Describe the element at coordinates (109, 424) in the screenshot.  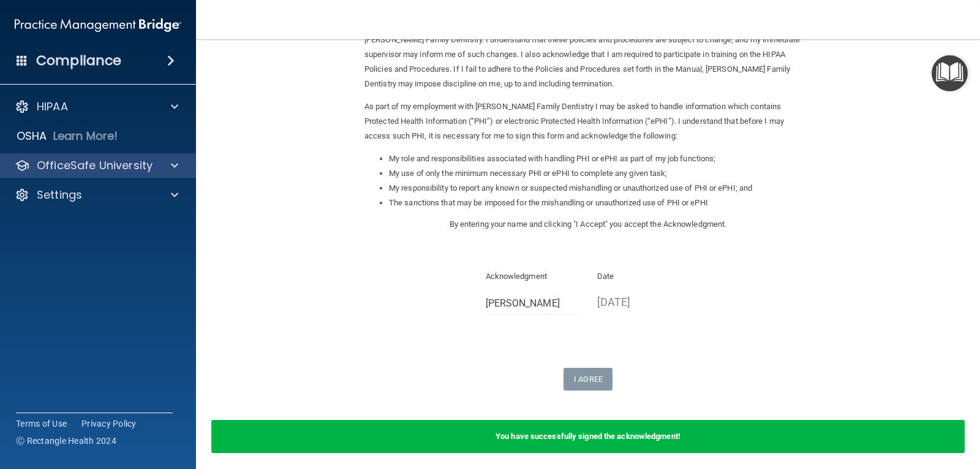
I see `a: Privacy Policy` at that location.